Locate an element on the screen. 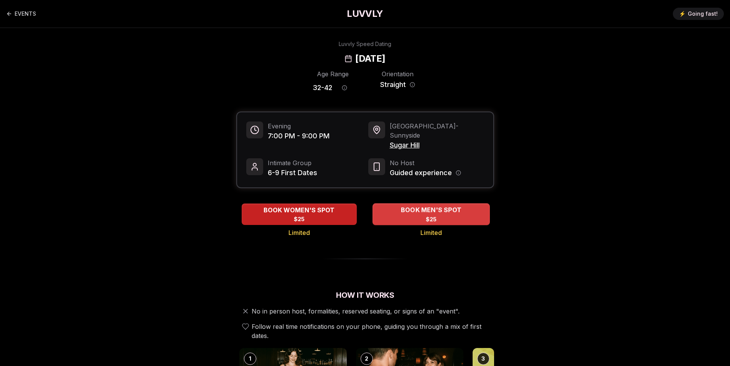 This screenshot has width=730, height=366. span: Guided experience is located at coordinates (421, 173).